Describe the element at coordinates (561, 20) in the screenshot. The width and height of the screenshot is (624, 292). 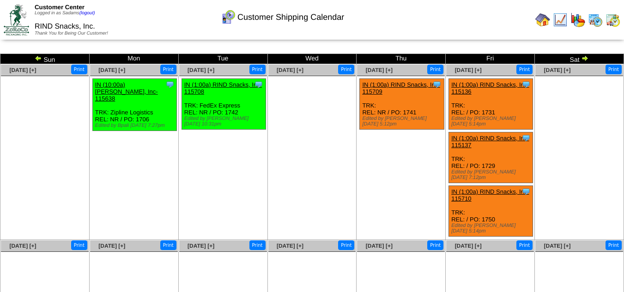
I see `img: line_graph.gif` at that location.